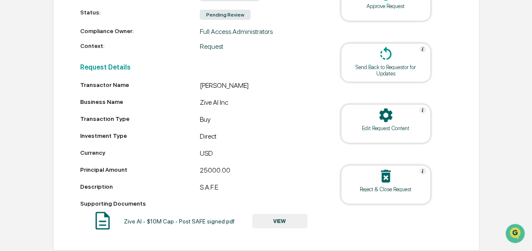 The height and width of the screenshot is (251, 532). Describe the element at coordinates (11, 11) in the screenshot. I see `button: Open customer support` at that location.